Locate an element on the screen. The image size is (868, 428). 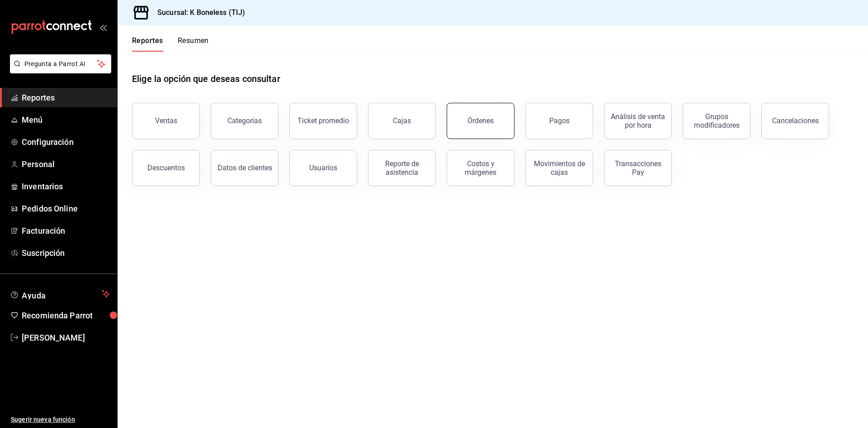
button: Grupos modificadores is located at coordinates (716, 121).